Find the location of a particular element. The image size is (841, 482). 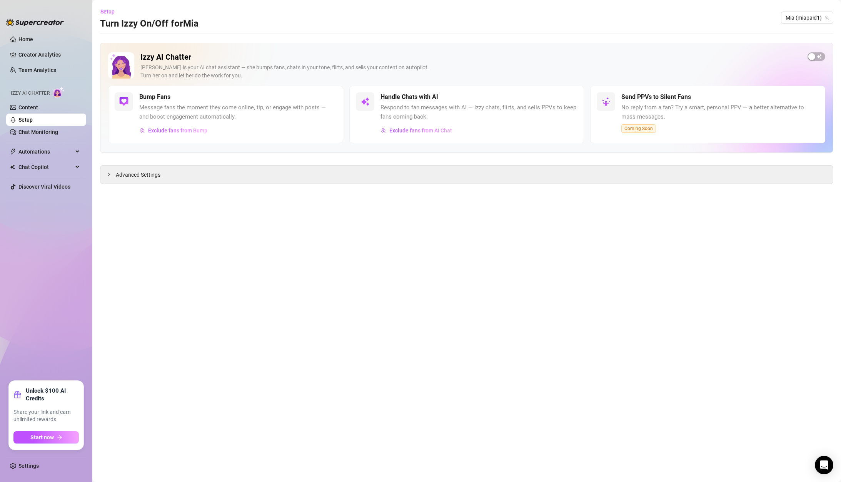

div: collapsed is located at coordinates (111, 174).